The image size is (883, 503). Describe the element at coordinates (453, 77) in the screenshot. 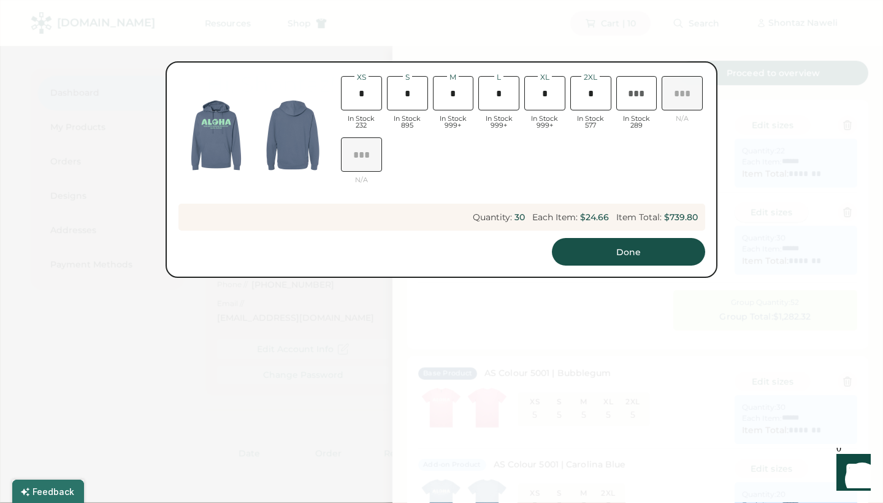

I see `div: M` at that location.